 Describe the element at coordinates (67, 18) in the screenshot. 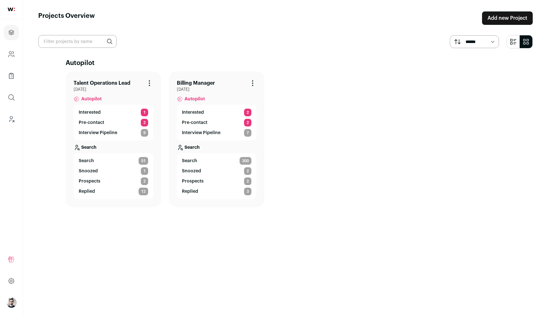

I see `h1: Projects Overview` at that location.